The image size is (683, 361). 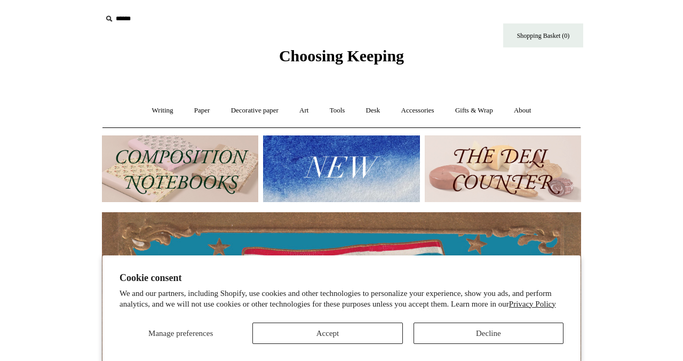 I want to click on a: Gifts & Wrap, so click(x=474, y=110).